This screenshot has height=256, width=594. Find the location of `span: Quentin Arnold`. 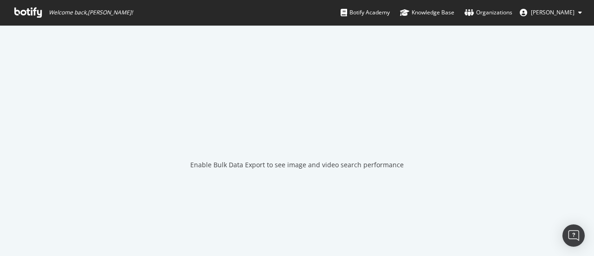

span: Quentin Arnold is located at coordinates (552, 12).